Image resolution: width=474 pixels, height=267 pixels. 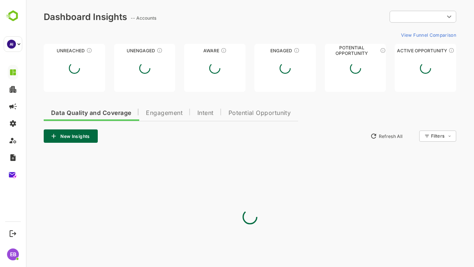 I want to click on div: These accounts have not been engaged with for a defined time period, so click(x=63, y=50).